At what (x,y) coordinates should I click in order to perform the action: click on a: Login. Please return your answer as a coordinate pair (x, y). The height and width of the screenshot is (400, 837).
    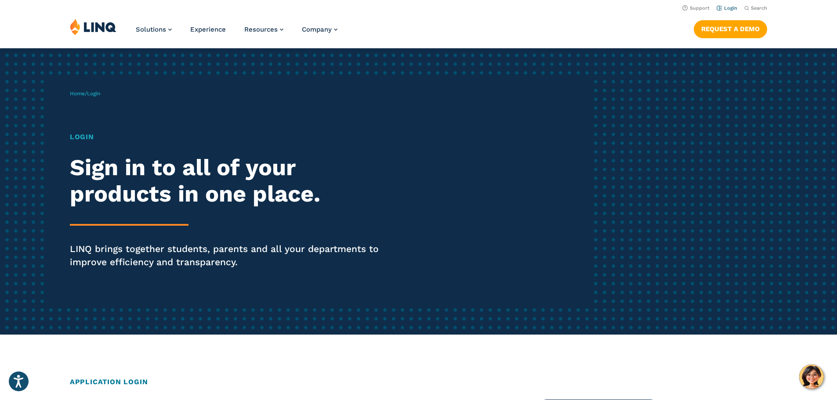
    Looking at the image, I should click on (727, 8).